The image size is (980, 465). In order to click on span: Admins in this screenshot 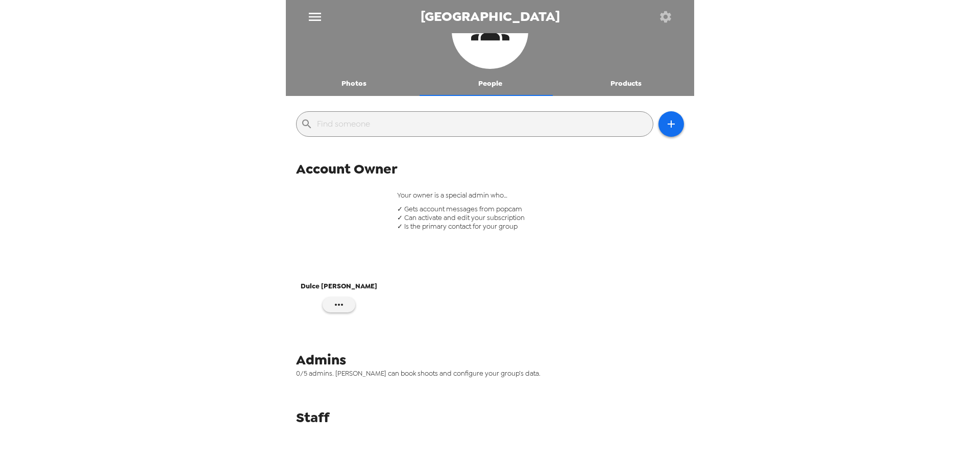, I will do `click(321, 360)`.